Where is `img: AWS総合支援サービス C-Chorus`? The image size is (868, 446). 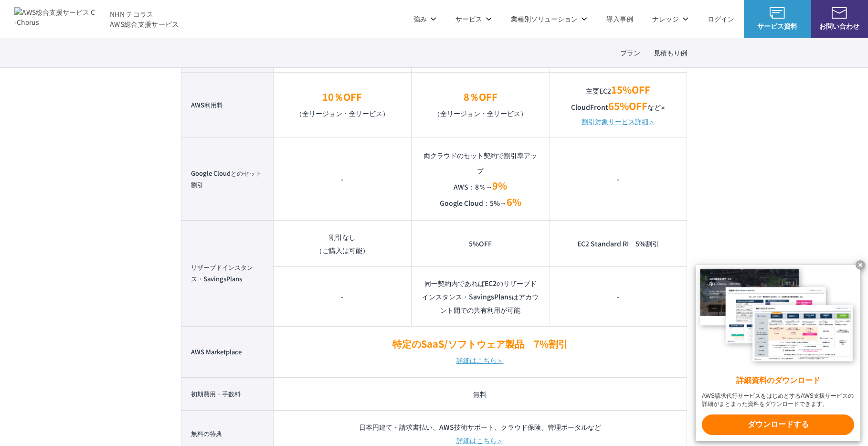 img: AWS総合支援サービス C-Chorus is located at coordinates (55, 19).